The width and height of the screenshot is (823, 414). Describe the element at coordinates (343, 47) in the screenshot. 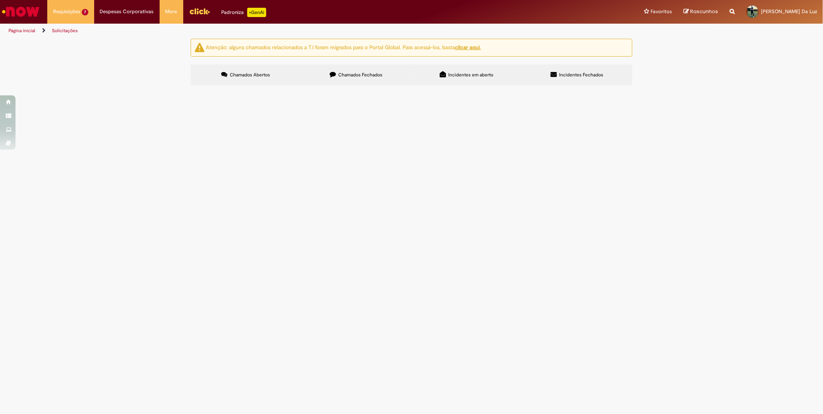

I see `ng-bind-html: Atenção: alguns chamados relacionados a T.I foram migrados para o Portal Global. Para acessá-los,...` at that location.